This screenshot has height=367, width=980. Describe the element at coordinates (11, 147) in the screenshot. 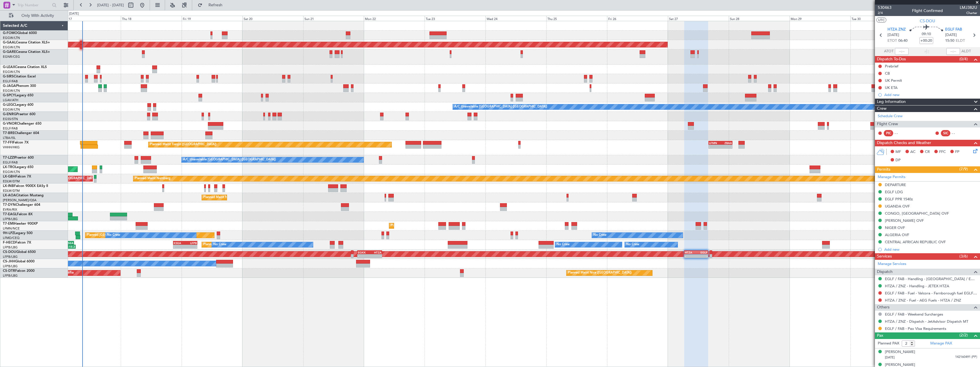

I see `a: VHHH/HKG` at that location.